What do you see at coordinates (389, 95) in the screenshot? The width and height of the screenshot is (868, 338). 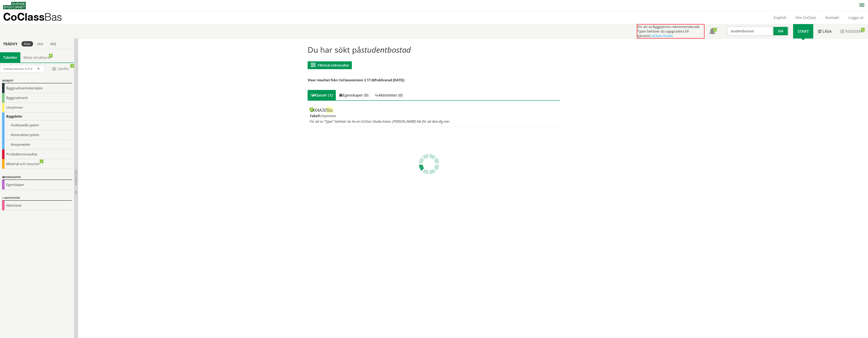 I see `div: Aktiviteter (0)` at bounding box center [389, 95].